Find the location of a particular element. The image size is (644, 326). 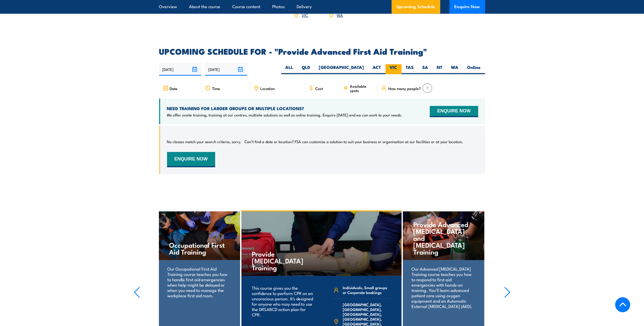

h4: NEED TRAINING FOR LARGER GROUPS OR MULTIPLE LOCATIONS? is located at coordinates (285, 108).